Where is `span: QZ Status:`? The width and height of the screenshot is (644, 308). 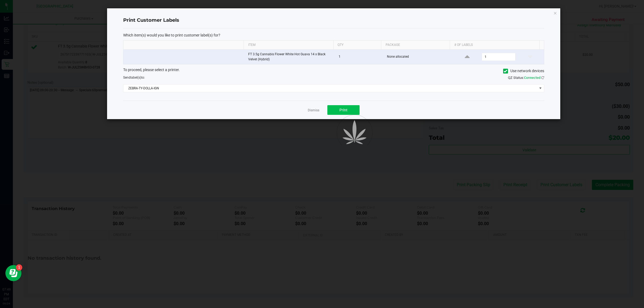 span: QZ Status: is located at coordinates (526, 77).